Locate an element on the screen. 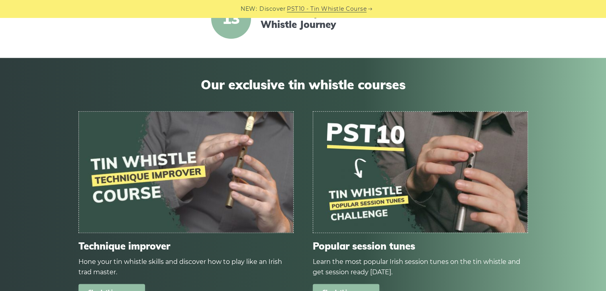 This screenshot has width=606, height=291. span: NEW: is located at coordinates (248, 9).